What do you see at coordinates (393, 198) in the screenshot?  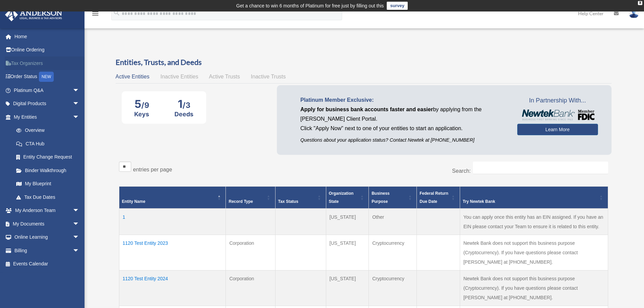 I see `th: Business Purpose: Activate to sort` at bounding box center [393, 198].